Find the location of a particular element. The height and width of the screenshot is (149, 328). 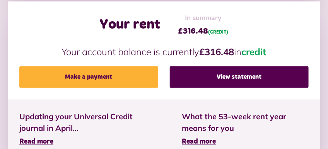

a: Updating your Universal Credit journal in April... Read more is located at coordinates (89, 129).